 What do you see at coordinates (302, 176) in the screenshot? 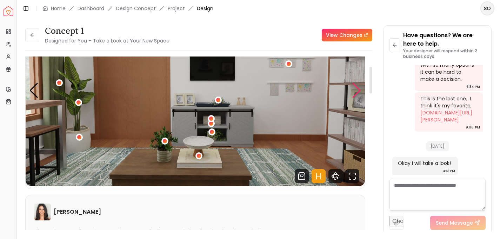
I see `svg: Shop Products from this design` at bounding box center [302, 176].